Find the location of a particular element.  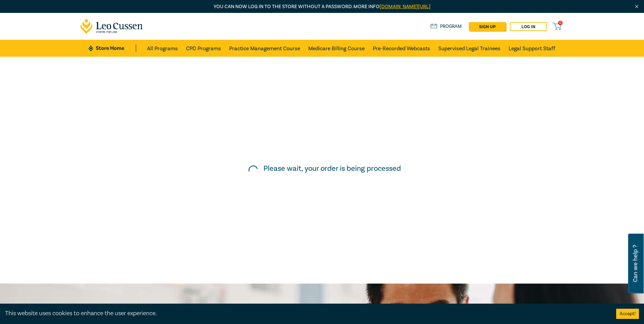

a: Supervised Legal Trainees is located at coordinates (469, 48).